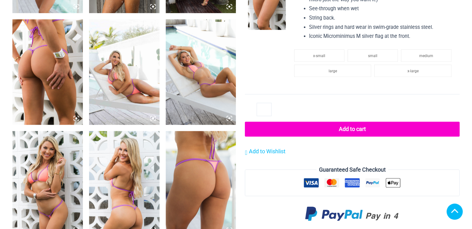  What do you see at coordinates (319, 56) in the screenshot?
I see `span: x-small` at bounding box center [319, 56].